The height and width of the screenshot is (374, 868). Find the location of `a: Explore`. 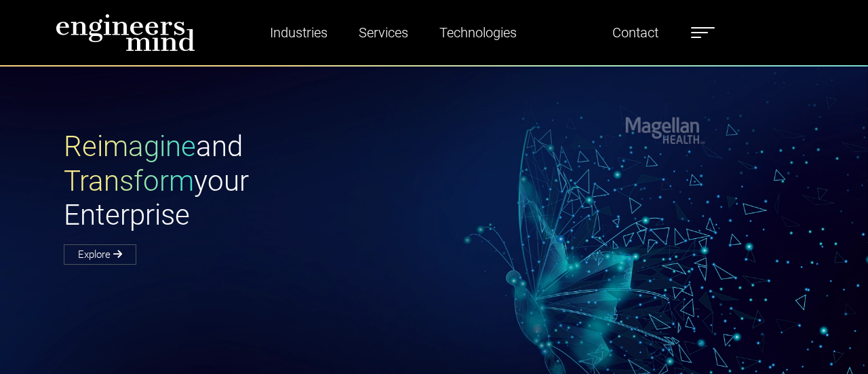

a: Explore is located at coordinates (100, 254).